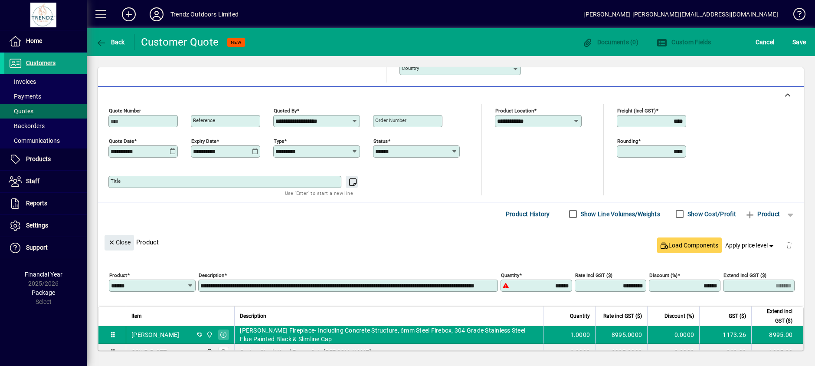  What do you see at coordinates (204, 14) in the screenshot?
I see `div: Trendz Outdoors Limited` at bounding box center [204, 14].